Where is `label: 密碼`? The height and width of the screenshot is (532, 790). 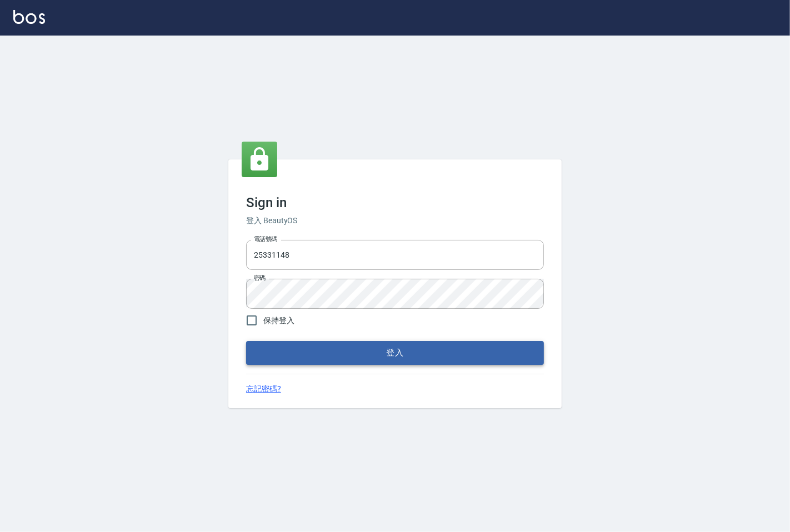 label: 密碼 is located at coordinates (260, 278).